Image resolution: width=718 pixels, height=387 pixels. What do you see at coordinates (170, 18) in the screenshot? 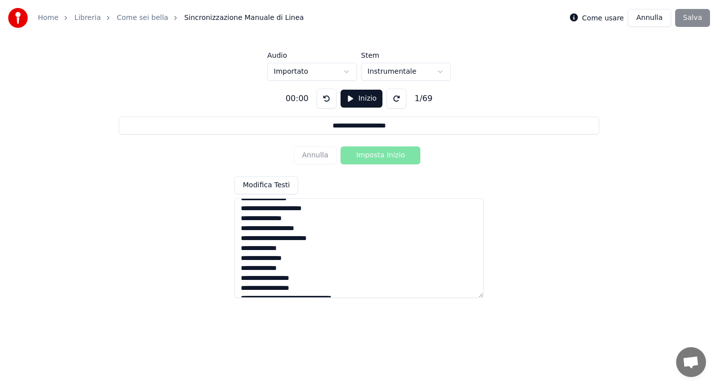
I see `nav: breadcrumb` at bounding box center [170, 18].